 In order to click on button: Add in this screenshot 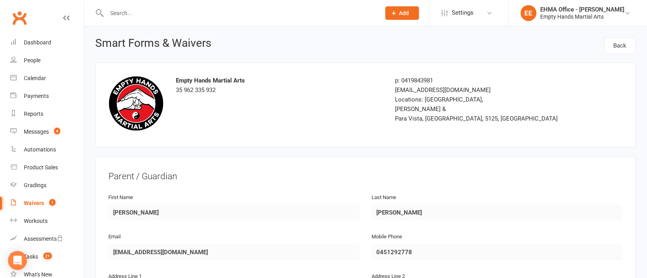, I will do `click(402, 13)`.